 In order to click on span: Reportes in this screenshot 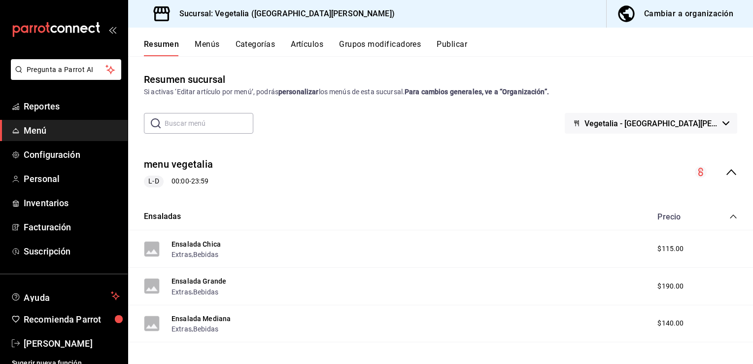, I will do `click(71, 106)`.